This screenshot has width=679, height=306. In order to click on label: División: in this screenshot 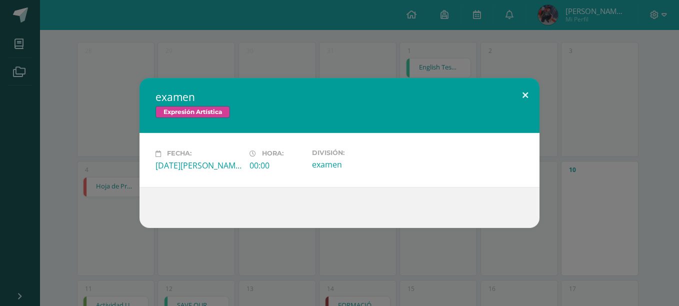, I will do `click(355, 153)`.